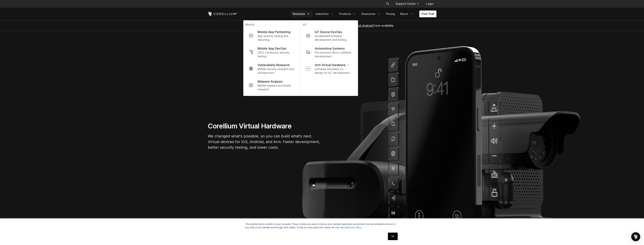 The image size is (644, 245). I want to click on p: Accelerated software development and testing., so click(334, 38).